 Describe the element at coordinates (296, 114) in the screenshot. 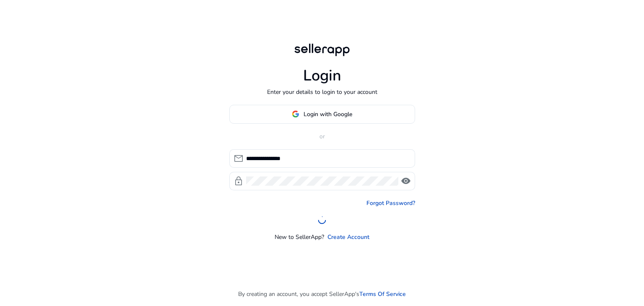

I see `img: google-logo.svg` at that location.